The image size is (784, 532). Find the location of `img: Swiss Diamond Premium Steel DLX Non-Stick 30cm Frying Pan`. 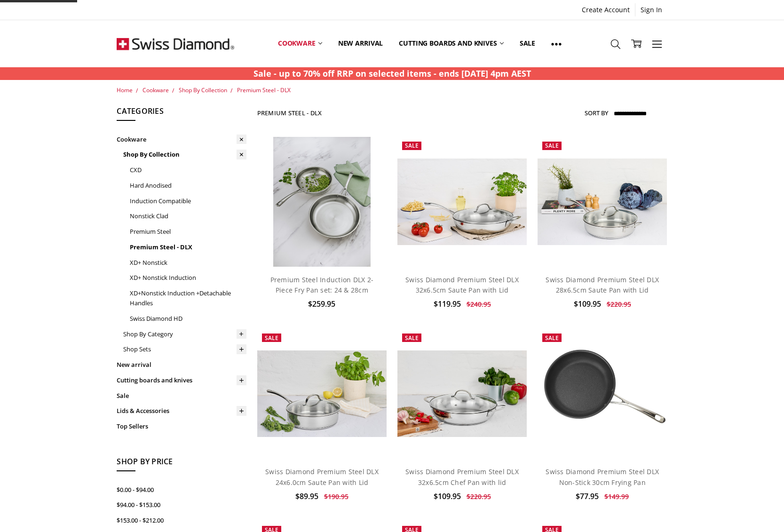

img: Swiss Diamond Premium Steel DLX Non-Stick 30cm Frying Pan is located at coordinates (602, 394).